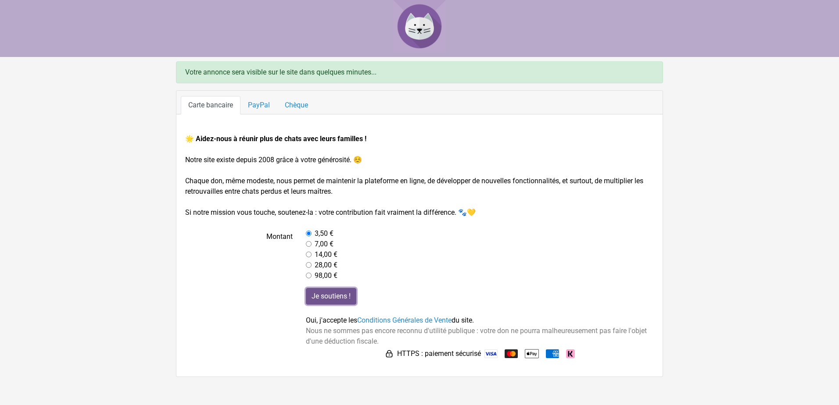 This screenshot has height=405, width=839. What do you see at coordinates (552, 354) in the screenshot?
I see `img: American Express` at bounding box center [552, 354].